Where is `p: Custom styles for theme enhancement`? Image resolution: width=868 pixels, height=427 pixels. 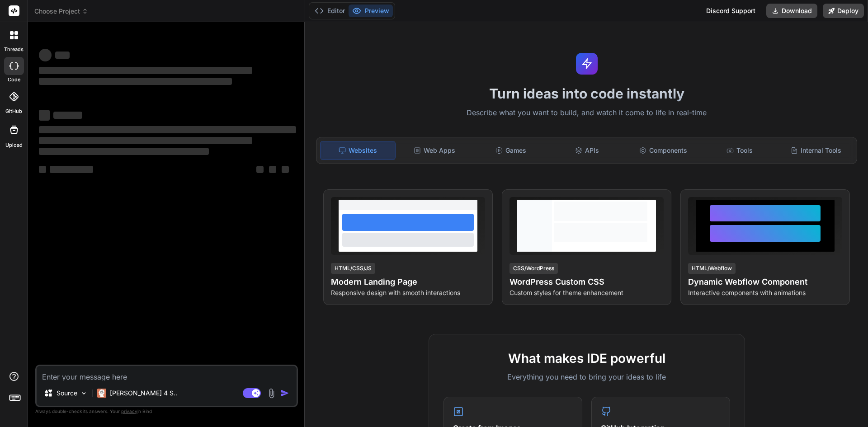
p: Custom styles for theme enhancement is located at coordinates (586, 293).